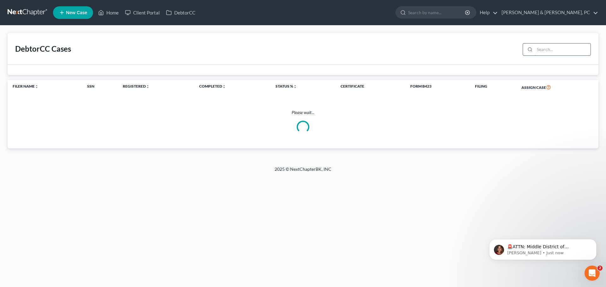 The image size is (606, 287). I want to click on a: Help, so click(487, 13).